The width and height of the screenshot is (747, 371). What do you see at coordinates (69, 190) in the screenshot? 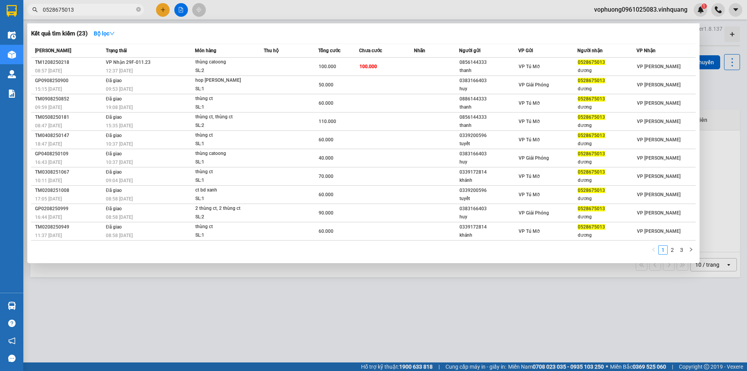
I see `div: TM0208251008` at bounding box center [69, 190].